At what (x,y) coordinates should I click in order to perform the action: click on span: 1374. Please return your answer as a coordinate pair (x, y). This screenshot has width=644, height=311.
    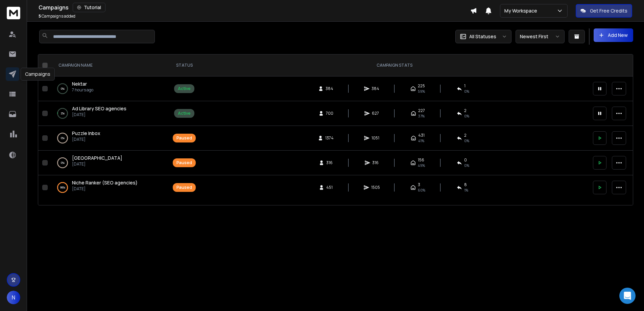
    Looking at the image, I should click on (329, 138).